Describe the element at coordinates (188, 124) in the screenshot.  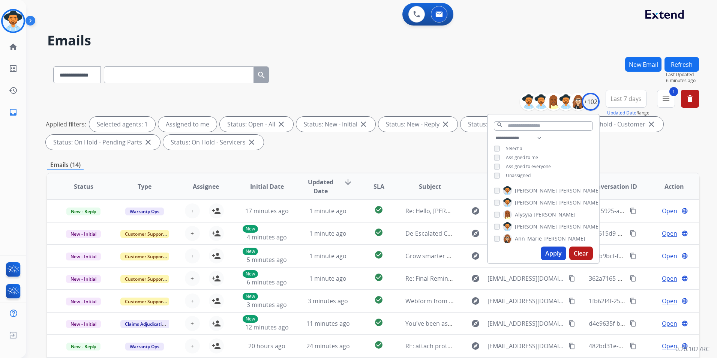
I see `div: Assigned to me` at that location.